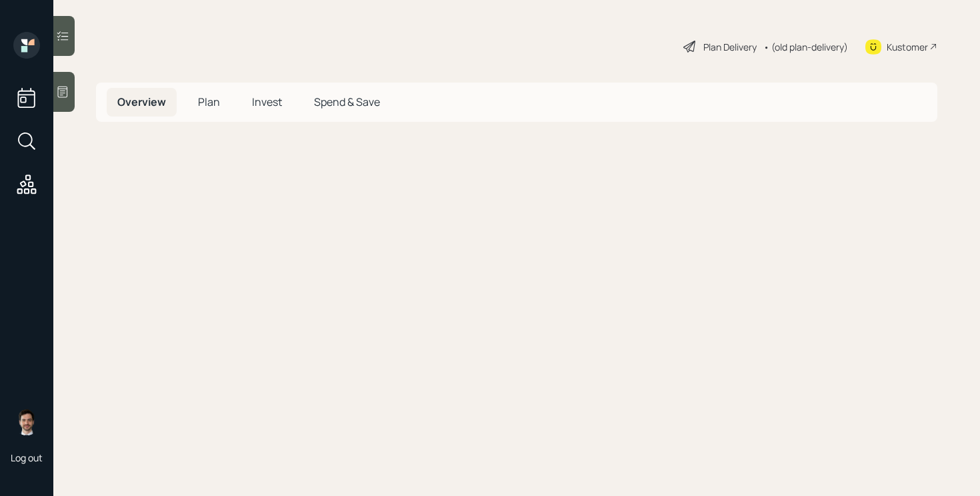 This screenshot has height=496, width=980. Describe the element at coordinates (730, 47) in the screenshot. I see `div: Plan Delivery` at that location.